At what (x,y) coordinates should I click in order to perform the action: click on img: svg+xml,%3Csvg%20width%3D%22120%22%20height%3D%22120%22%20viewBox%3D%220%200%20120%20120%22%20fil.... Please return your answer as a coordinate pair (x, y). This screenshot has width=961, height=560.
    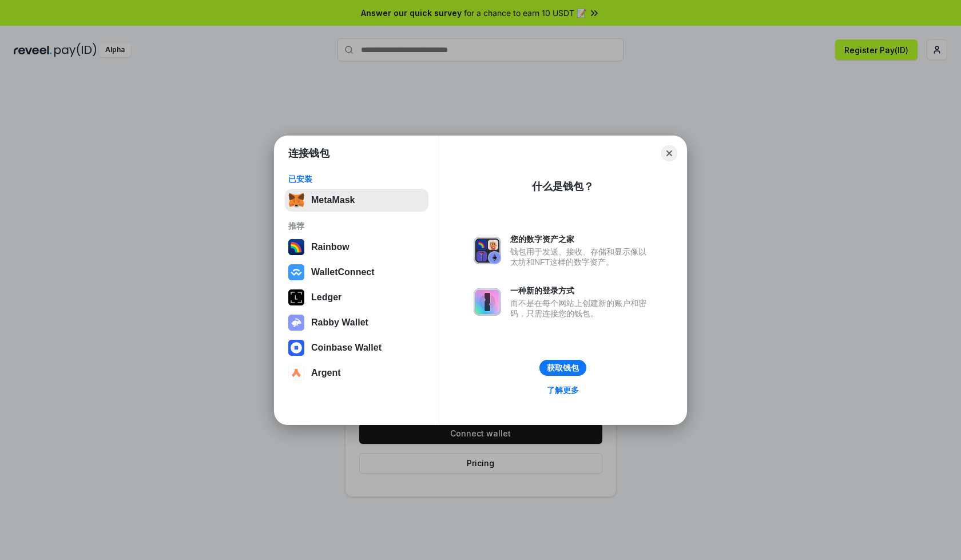
    Looking at the image, I should click on (296, 247).